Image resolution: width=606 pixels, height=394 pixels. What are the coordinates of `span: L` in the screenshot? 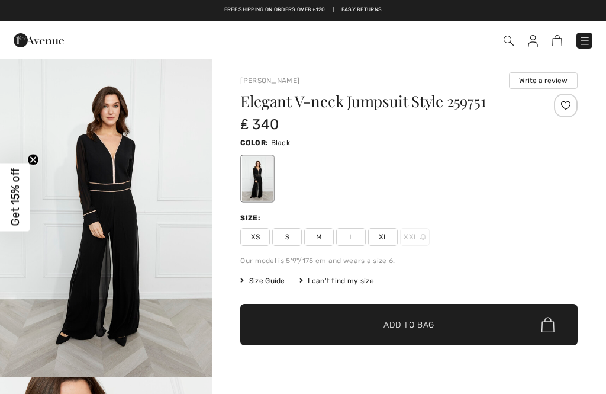 It's located at (351, 237).